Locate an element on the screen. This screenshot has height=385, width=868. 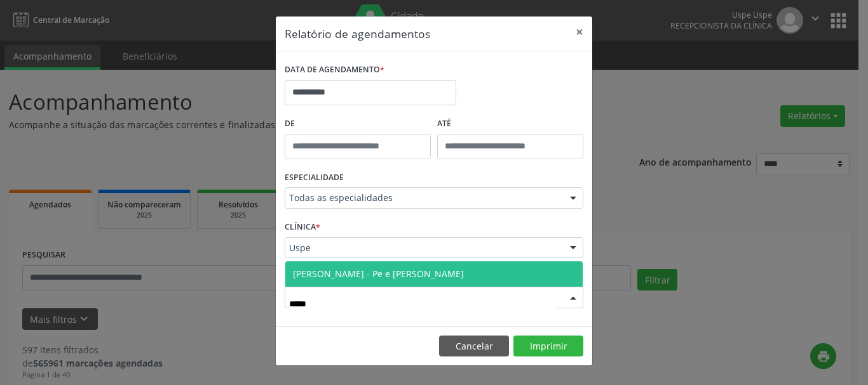
label: De is located at coordinates (357, 124).